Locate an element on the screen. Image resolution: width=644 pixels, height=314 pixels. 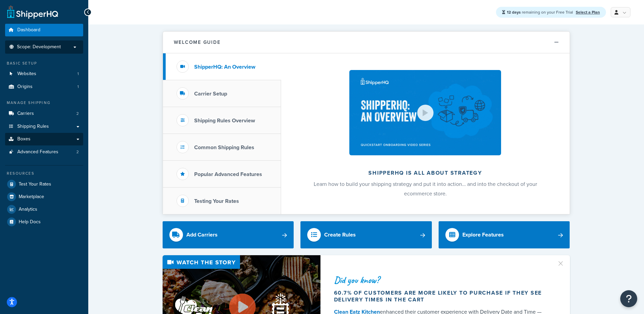
span: Test Your Rates is located at coordinates (35, 184).